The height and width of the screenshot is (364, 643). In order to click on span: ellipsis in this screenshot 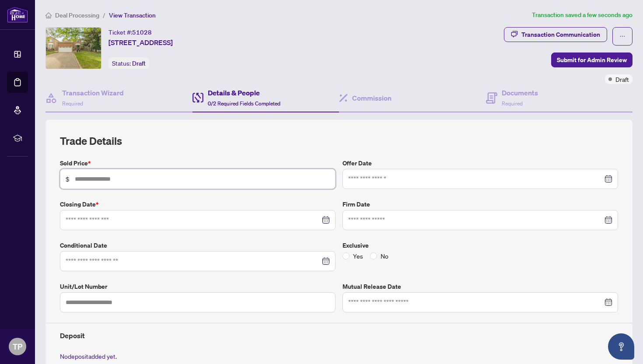, I will do `click(622, 36)`.